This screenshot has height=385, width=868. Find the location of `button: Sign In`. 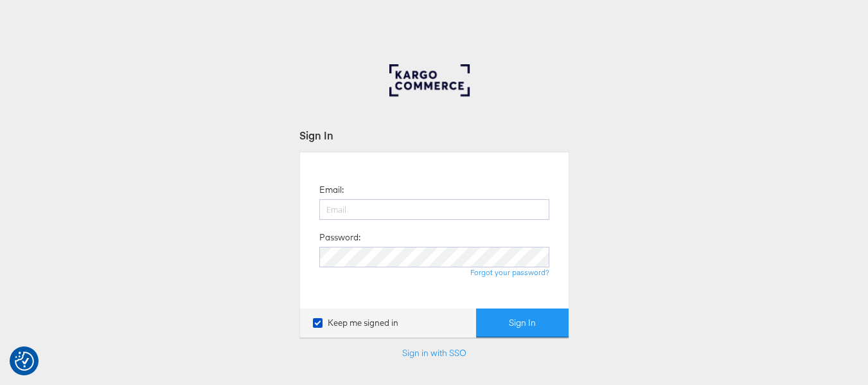

button: Sign In is located at coordinates (522, 323).